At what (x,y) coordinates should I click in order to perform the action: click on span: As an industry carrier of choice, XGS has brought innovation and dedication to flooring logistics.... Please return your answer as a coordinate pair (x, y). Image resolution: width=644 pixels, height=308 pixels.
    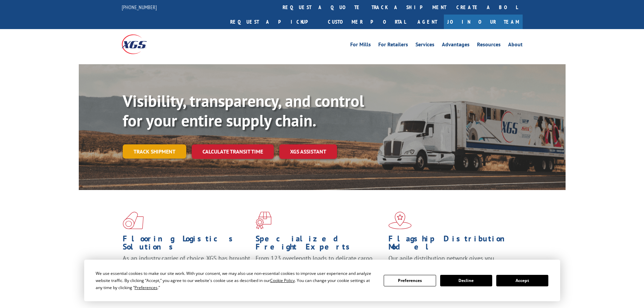
    Looking at the image, I should click on (186, 266).